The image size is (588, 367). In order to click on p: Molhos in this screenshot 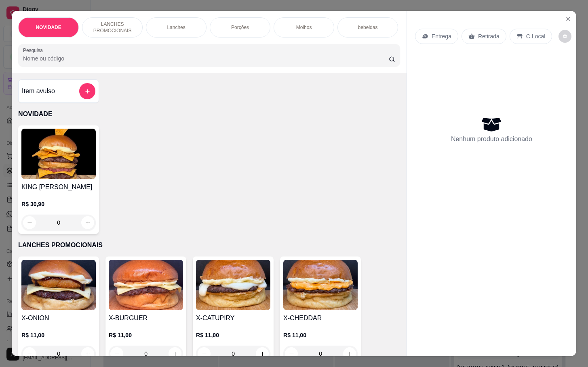, I will do `click(304, 27)`.